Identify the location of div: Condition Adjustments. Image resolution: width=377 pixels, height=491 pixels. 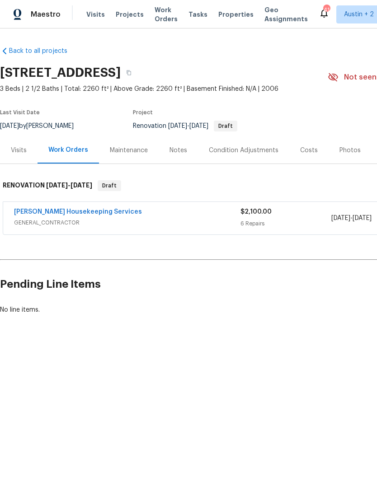
(244, 151).